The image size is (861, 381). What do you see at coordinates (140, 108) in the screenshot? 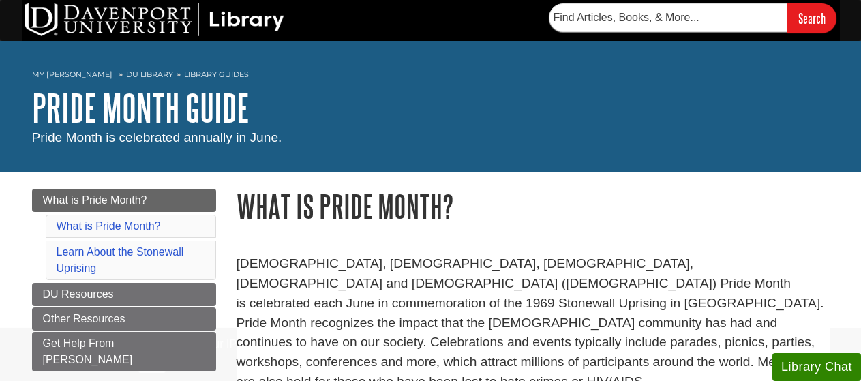
I see `a: Pride Month Guide` at bounding box center [140, 108].